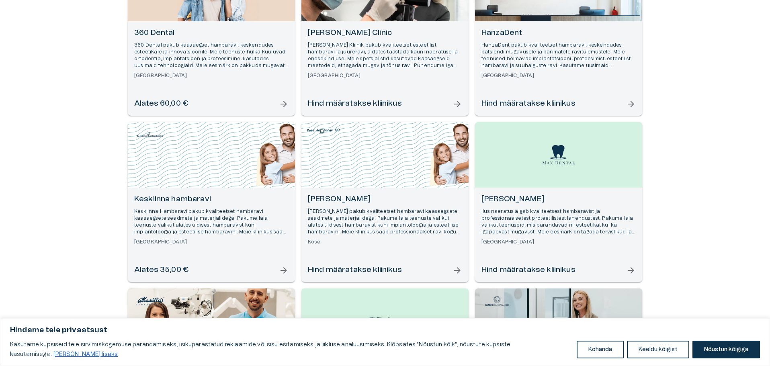 Image resolution: width=770 pixels, height=366 pixels. I want to click on h6: Alates 35,00 €, so click(161, 270).